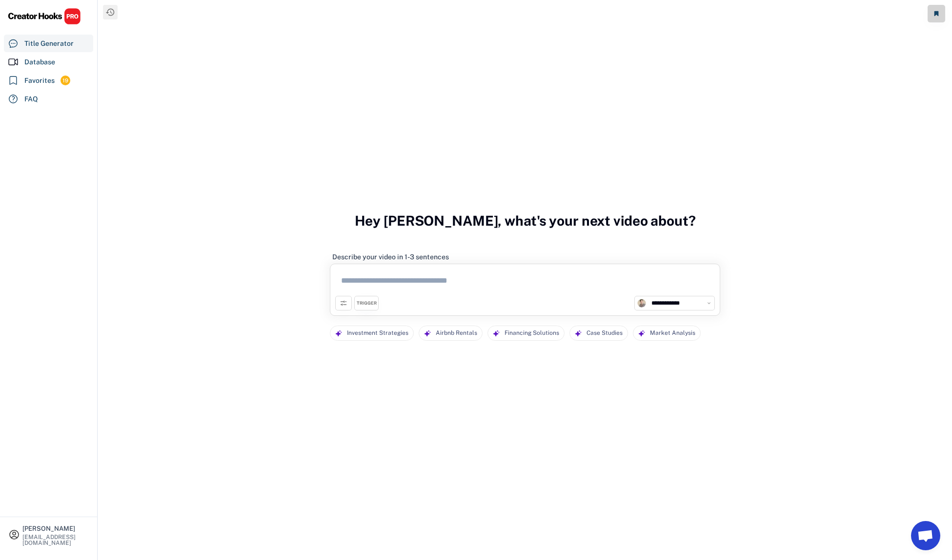 The image size is (952, 560). I want to click on div: TRIGGER, so click(366, 304).